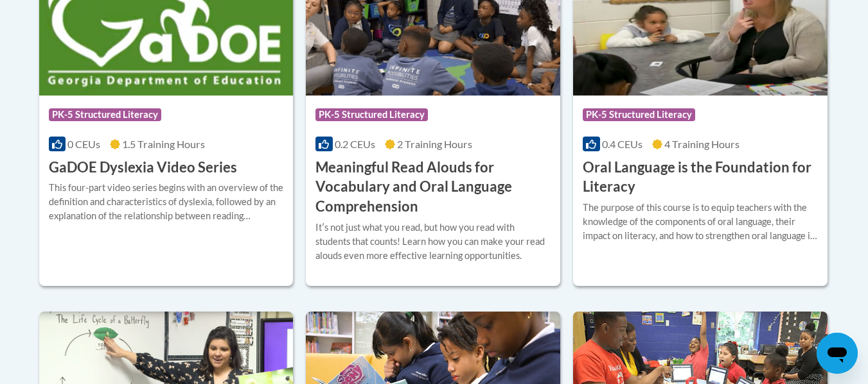 This screenshot has height=384, width=868. Describe the element at coordinates (702, 144) in the screenshot. I see `span: 4 Training Hours` at that location.